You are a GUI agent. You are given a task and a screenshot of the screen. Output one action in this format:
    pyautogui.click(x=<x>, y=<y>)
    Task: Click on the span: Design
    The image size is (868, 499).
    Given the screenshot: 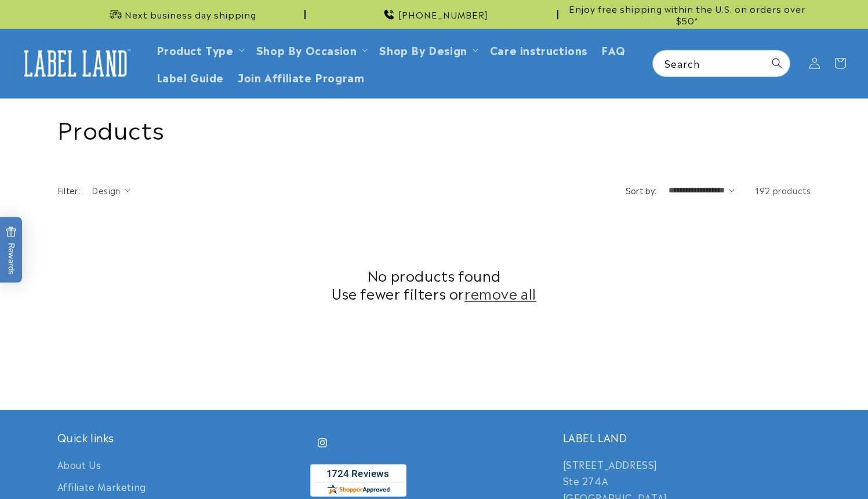 What is the action you would take?
    pyautogui.click(x=105, y=190)
    